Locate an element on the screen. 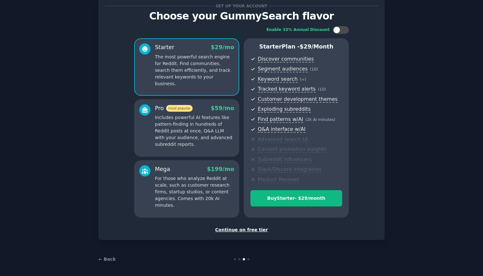  p: Choose your GummySearch flavor is located at coordinates (242, 16).